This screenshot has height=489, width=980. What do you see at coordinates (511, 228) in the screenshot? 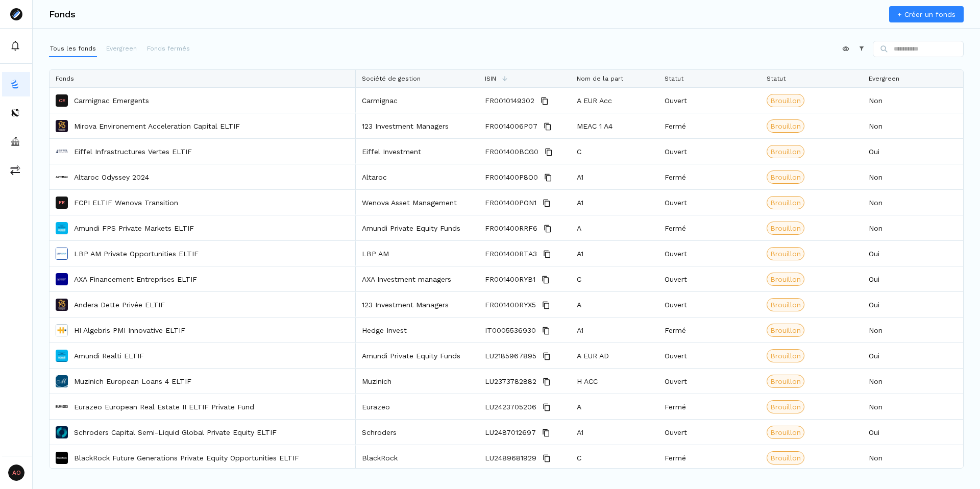
I see `span: FR001400RRF6` at bounding box center [511, 228].